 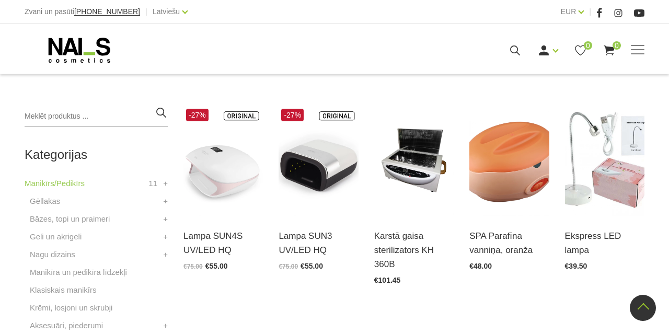 I want to click on a: Karstā gaisa sterilizatoru var izmantot skaistumkopšanas salonos, manikīra kabinetos, ēdināšanas ..., so click(x=414, y=161).